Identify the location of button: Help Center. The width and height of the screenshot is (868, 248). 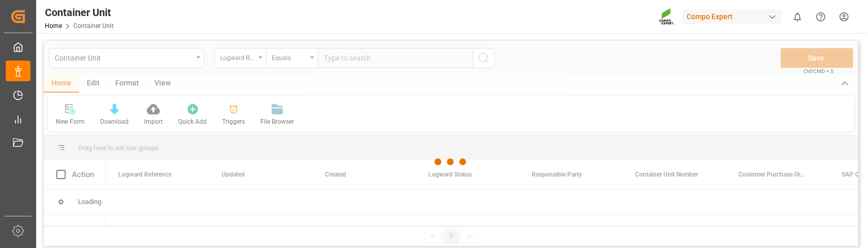
(820, 16).